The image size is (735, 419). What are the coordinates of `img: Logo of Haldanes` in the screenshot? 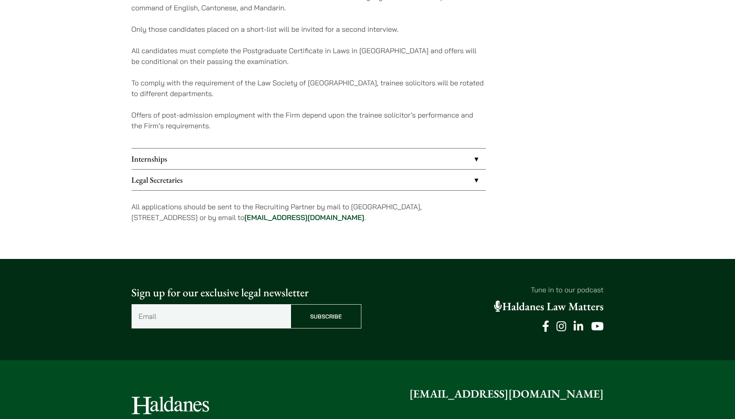 It's located at (170, 405).